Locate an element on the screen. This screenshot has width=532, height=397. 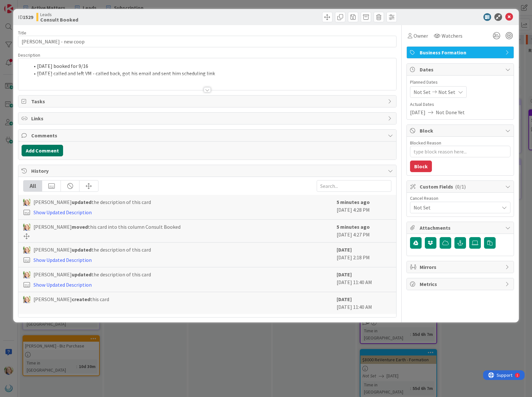
span: Dates is located at coordinates (461, 70).